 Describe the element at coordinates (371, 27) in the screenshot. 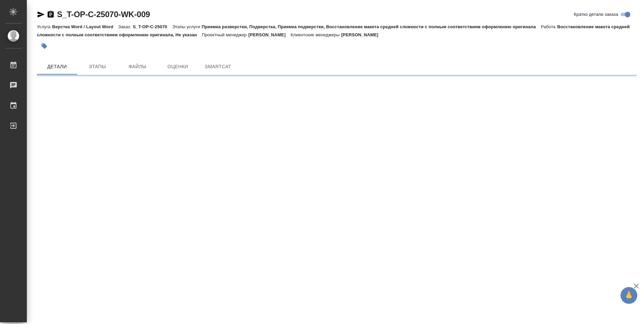

I see `p: Приемка разверстки, Подверстка, Приемка подверстки, Восстановление макета средней сложности с пол...` at that location.